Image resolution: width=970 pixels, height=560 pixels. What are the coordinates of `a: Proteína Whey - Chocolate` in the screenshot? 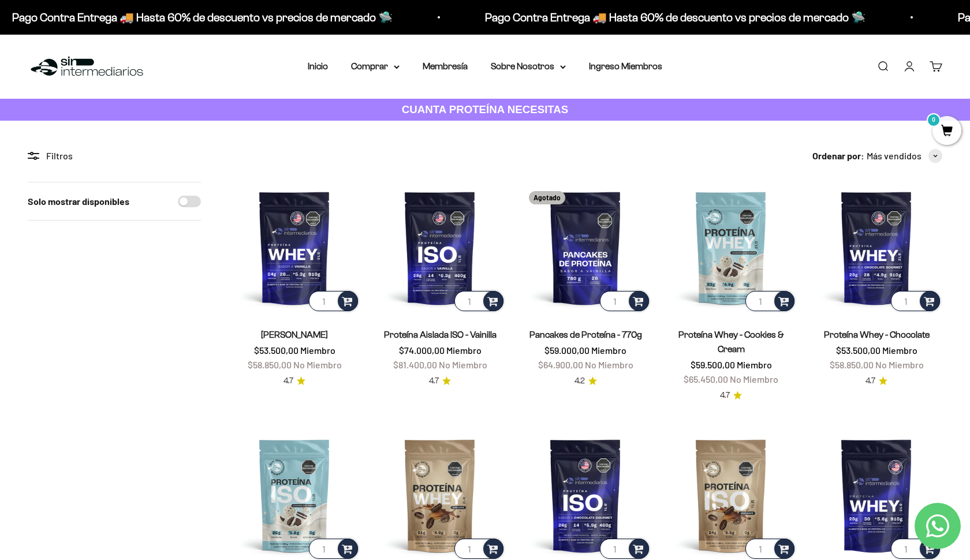 It's located at (877, 334).